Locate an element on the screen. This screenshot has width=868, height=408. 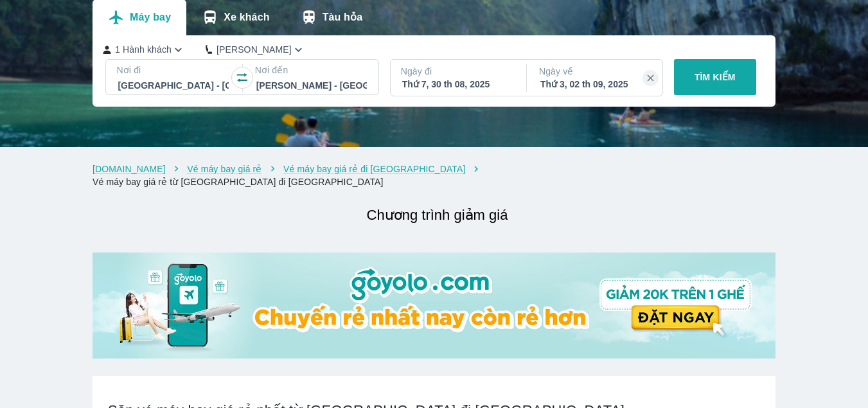
img: banner-home is located at coordinates (434, 305).